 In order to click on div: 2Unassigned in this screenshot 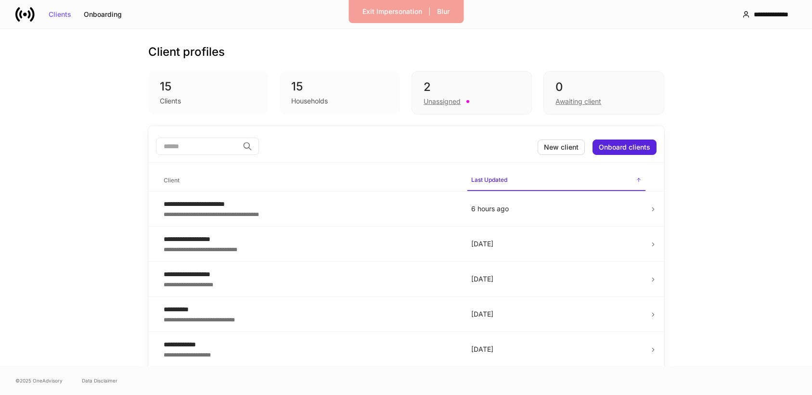, I will do `click(471, 93)`.